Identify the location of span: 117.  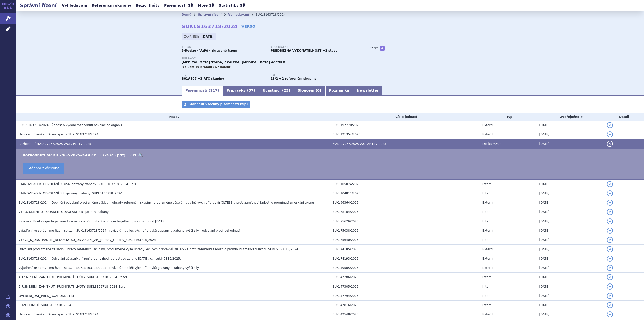
(214, 90).